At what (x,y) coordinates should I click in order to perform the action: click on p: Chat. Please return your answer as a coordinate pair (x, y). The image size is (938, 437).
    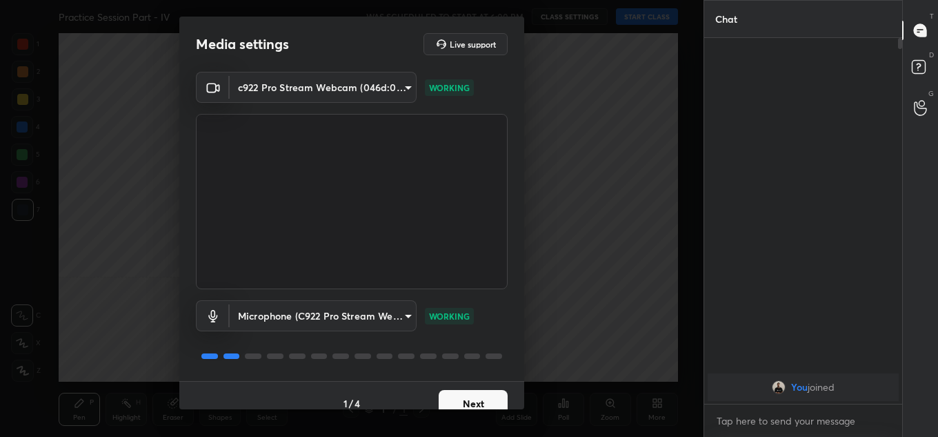
    Looking at the image, I should click on (727, 19).